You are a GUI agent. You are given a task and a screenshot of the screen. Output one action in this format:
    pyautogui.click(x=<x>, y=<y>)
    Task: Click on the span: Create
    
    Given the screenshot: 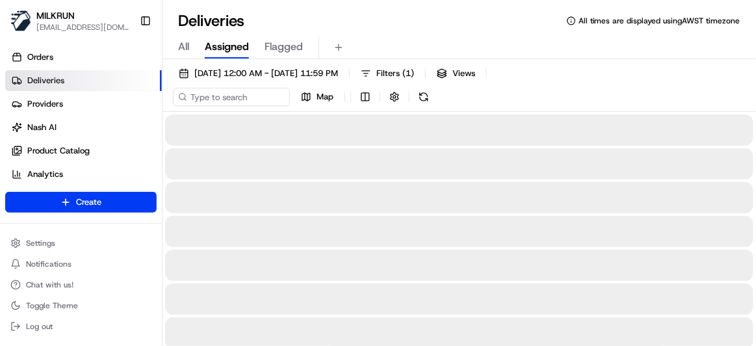 What is the action you would take?
    pyautogui.click(x=88, y=202)
    